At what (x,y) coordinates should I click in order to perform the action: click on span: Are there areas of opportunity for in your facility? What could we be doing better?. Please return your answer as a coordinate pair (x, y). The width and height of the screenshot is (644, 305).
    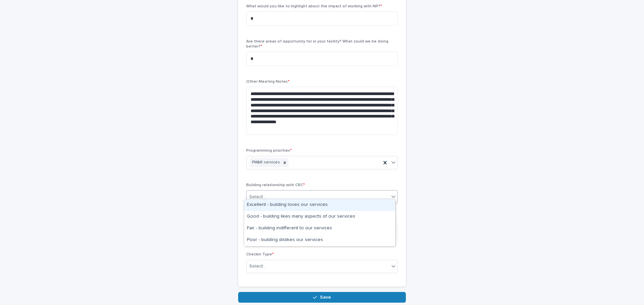
    Looking at the image, I should click on (318, 44).